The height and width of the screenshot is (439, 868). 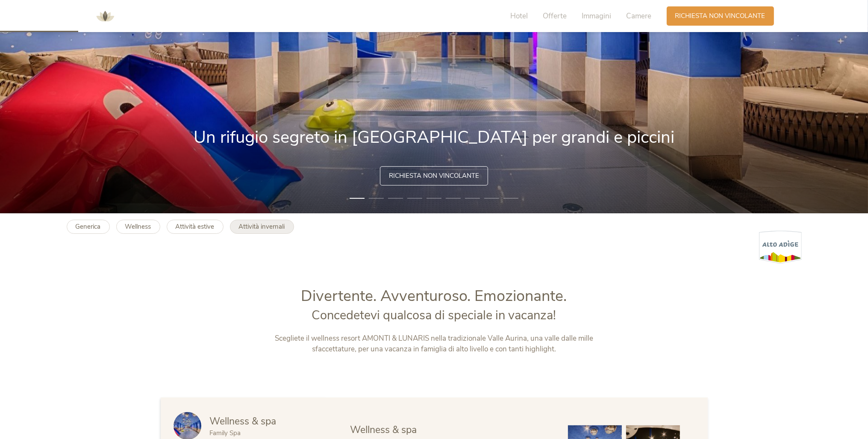 What do you see at coordinates (262, 226) in the screenshot?
I see `a: Attività invernali` at bounding box center [262, 226].